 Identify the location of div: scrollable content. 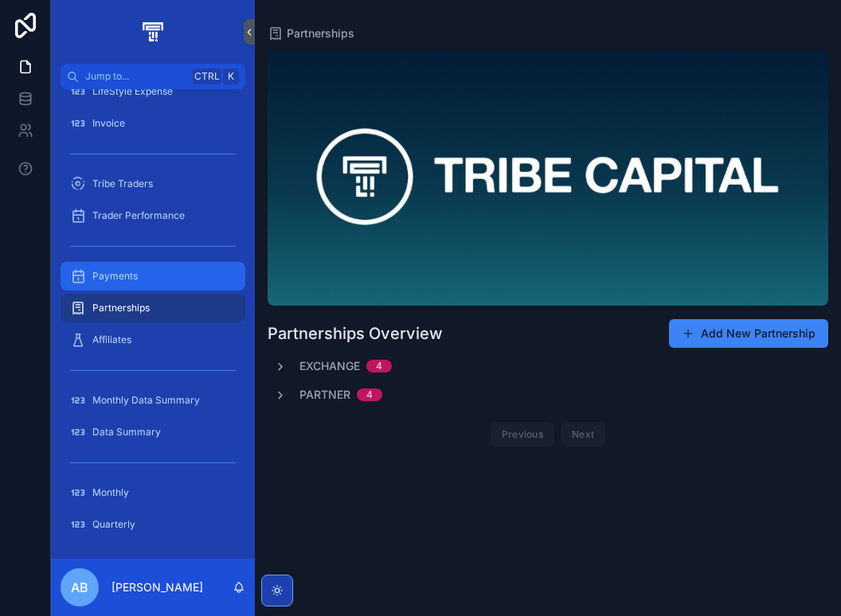
(153, 324).